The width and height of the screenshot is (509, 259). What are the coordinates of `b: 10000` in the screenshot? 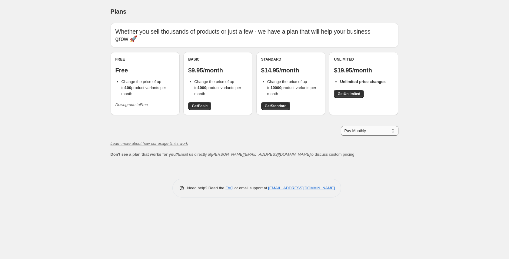 It's located at (276, 88).